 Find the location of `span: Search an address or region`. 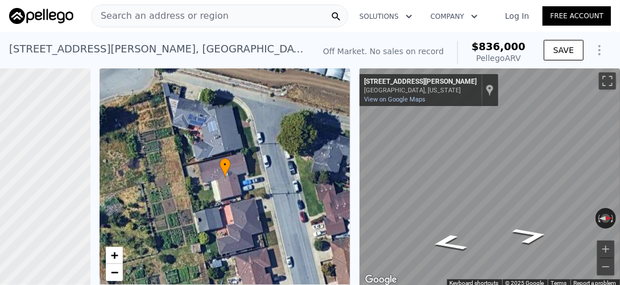

span: Search an address or region is located at coordinates (160, 16).